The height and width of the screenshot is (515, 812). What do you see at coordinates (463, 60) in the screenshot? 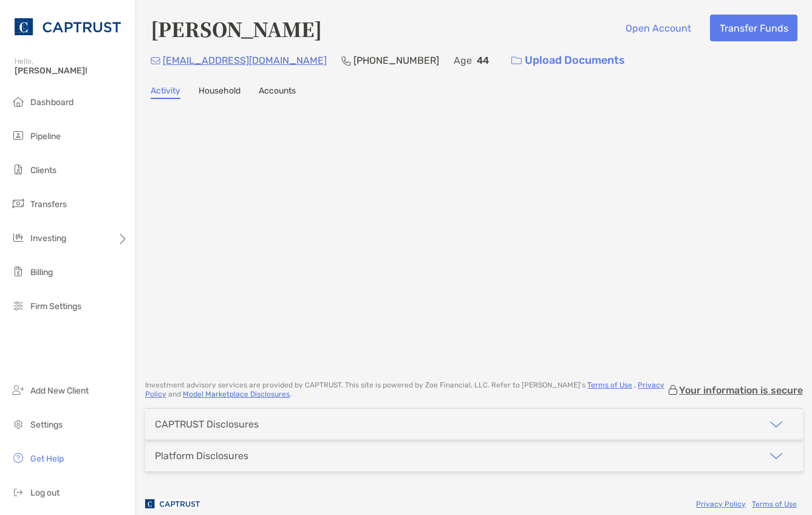
I see `p: Age` at bounding box center [463, 60].